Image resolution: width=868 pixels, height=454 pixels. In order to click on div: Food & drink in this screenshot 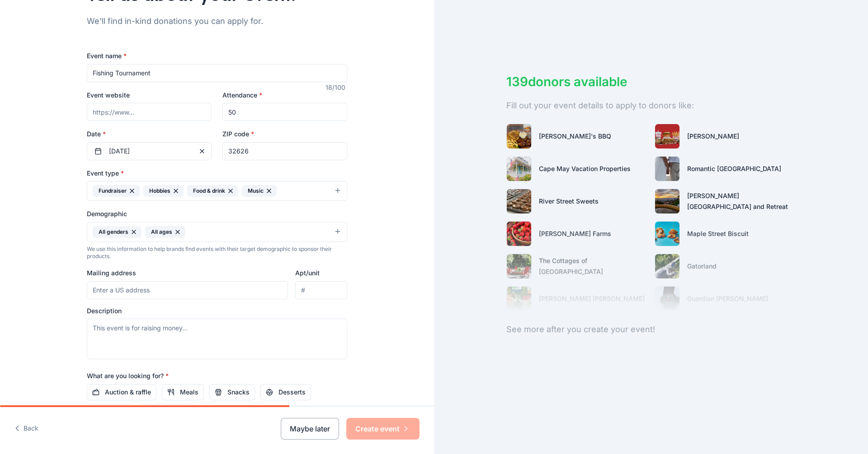, I will do `click(212, 191)`.